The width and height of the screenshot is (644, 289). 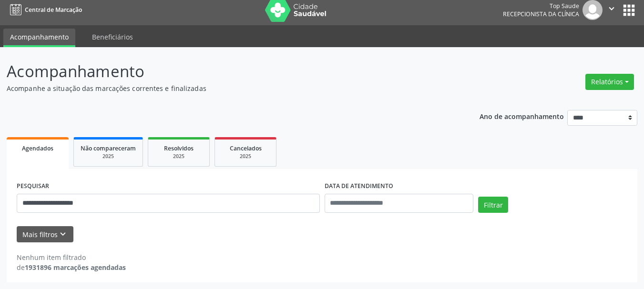 What do you see at coordinates (245, 148) in the screenshot?
I see `span: Cancelados` at bounding box center [245, 148].